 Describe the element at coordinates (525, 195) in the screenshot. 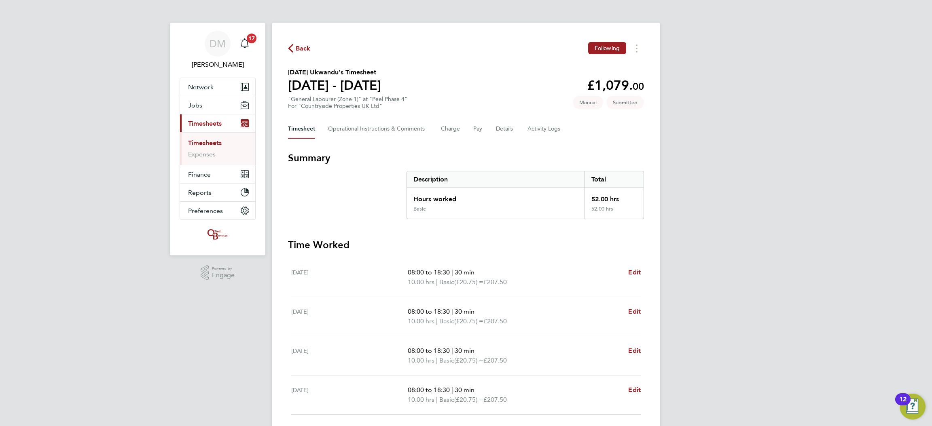

I see `div: Summary` at that location.